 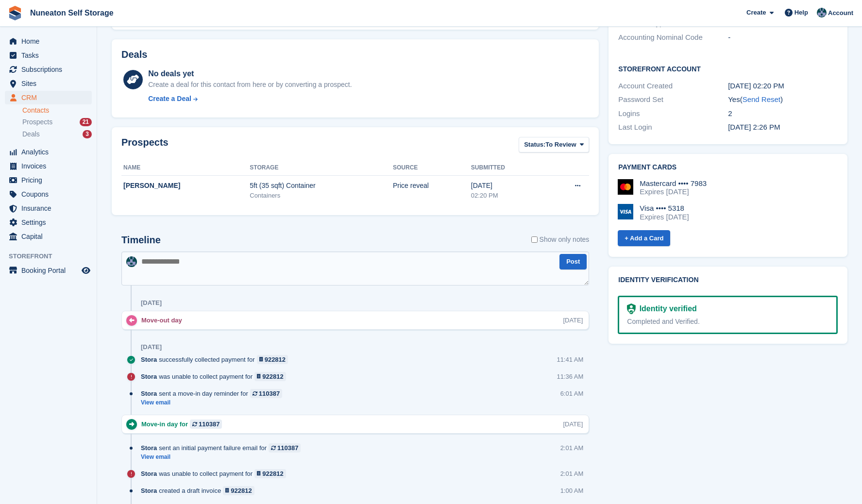 I want to click on div: 21, so click(x=86, y=122).